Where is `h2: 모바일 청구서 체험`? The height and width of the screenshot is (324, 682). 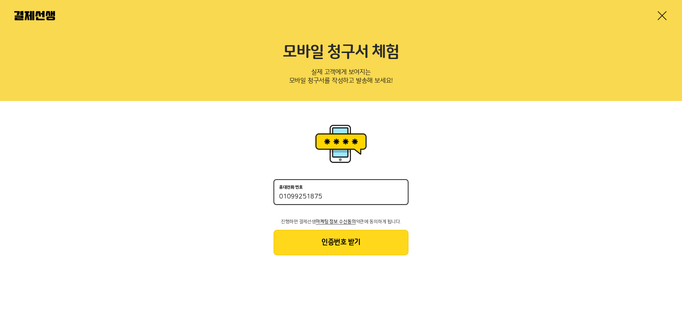
h2: 모바일 청구서 체험 is located at coordinates (341, 52).